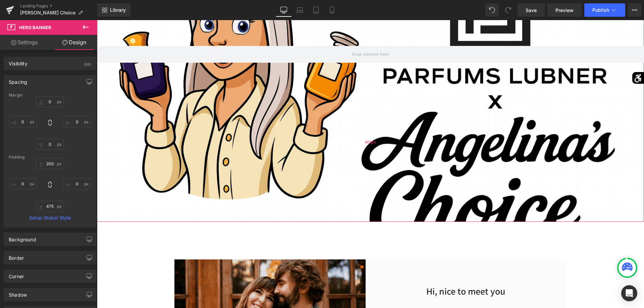  What do you see at coordinates (508, 10) in the screenshot?
I see `button: Redo` at bounding box center [508, 10].